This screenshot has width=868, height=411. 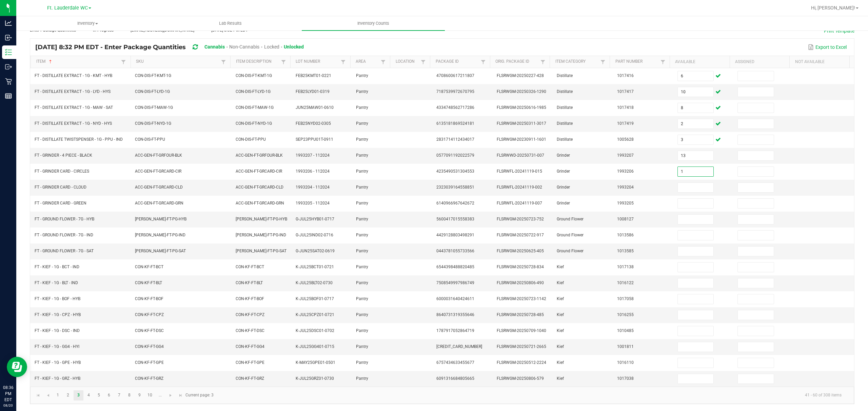 What do you see at coordinates (72, 92) in the screenshot?
I see `span: FT - DISTILLATE EXTRACT - 1G - LYD - HYS` at bounding box center [72, 92].